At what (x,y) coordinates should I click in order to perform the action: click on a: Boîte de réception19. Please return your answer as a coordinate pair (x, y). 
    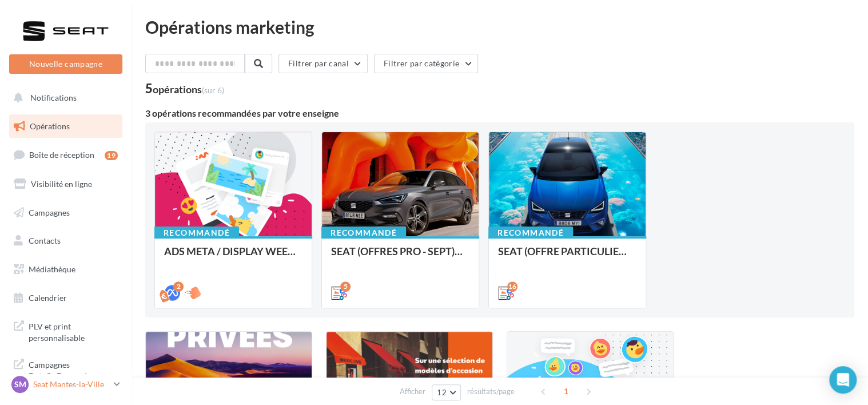
    Looking at the image, I should click on (66, 154).